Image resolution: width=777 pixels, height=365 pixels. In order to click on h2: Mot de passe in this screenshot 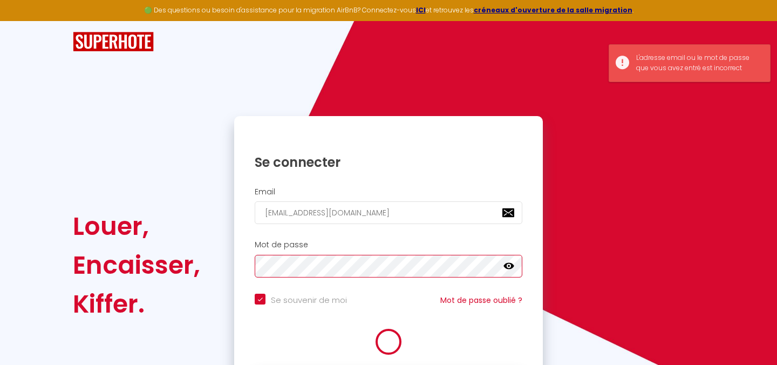, I will do `click(389, 245)`.